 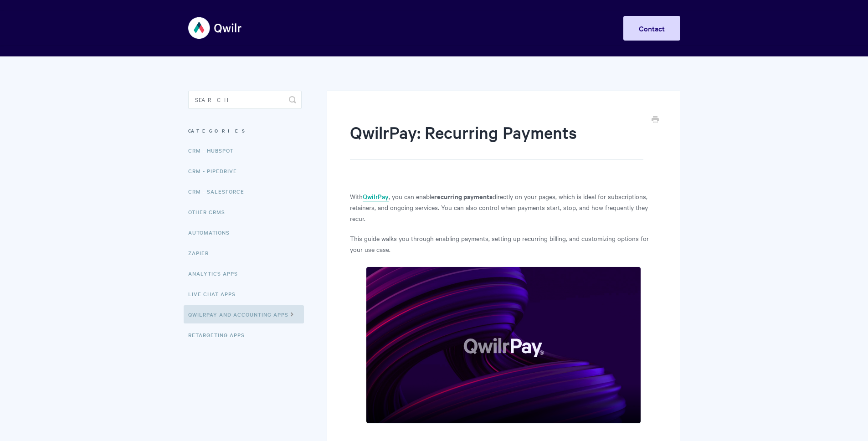 What do you see at coordinates (216, 171) in the screenshot?
I see `a: CRM - Pipedrive` at bounding box center [216, 171].